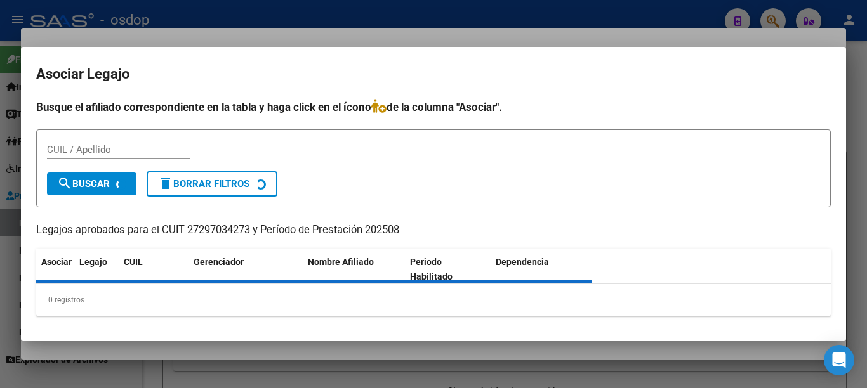  Describe the element at coordinates (433, 300) in the screenshot. I see `div: 0 registros` at that location.